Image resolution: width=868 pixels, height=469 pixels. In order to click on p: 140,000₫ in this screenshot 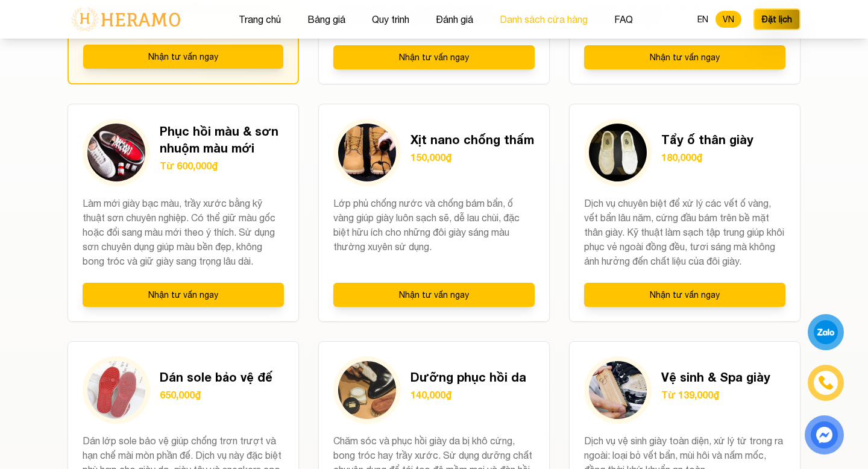, I will do `click(469, 395)`.